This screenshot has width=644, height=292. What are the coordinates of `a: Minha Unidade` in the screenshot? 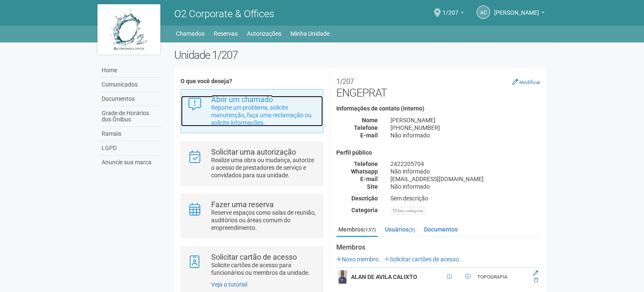 It's located at (310, 33).